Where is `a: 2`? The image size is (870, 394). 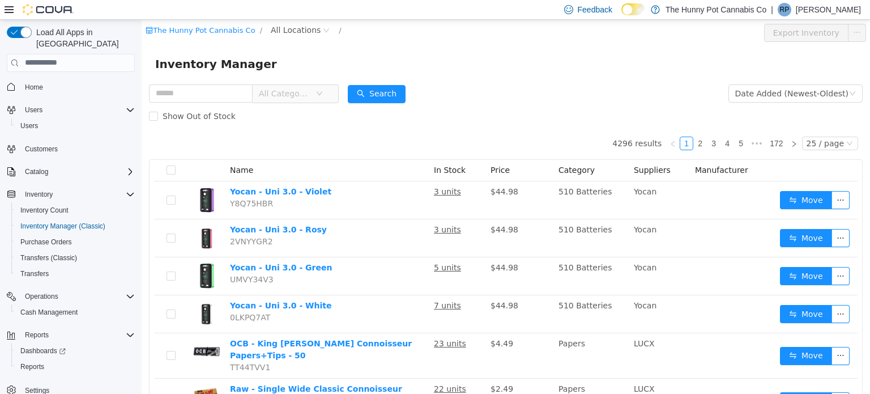 a: 2 is located at coordinates (559, 124).